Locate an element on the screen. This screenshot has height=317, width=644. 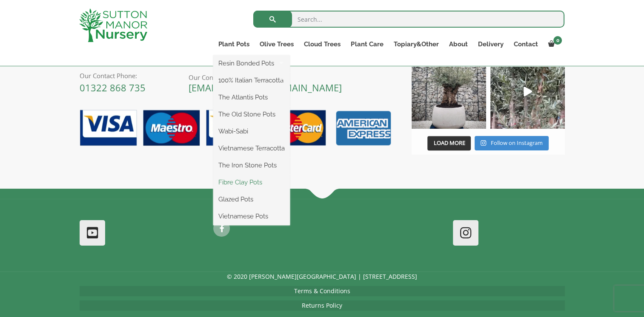
button: Load More is located at coordinates (449, 143).